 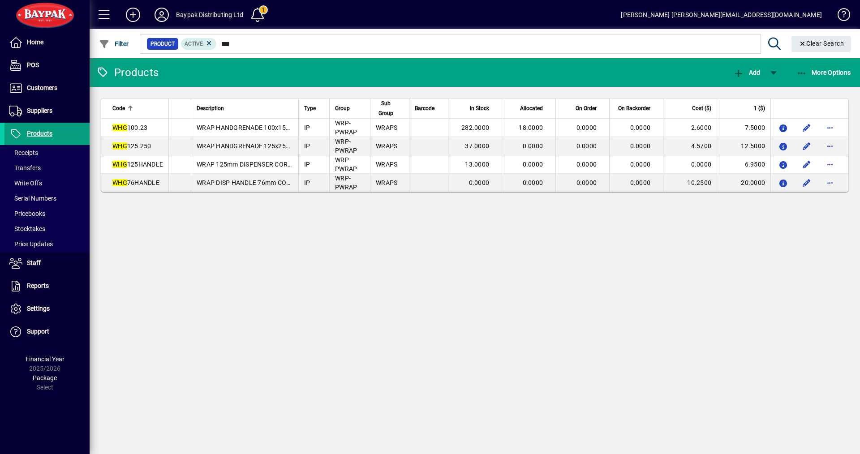 What do you see at coordinates (823, 73) in the screenshot?
I see `button: More Options` at bounding box center [823, 73].